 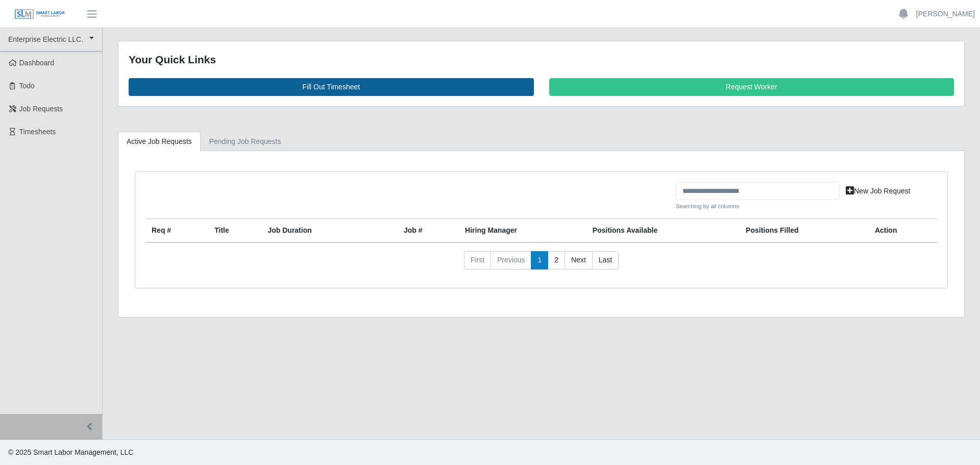 I want to click on a: New Job Request, so click(x=877, y=191).